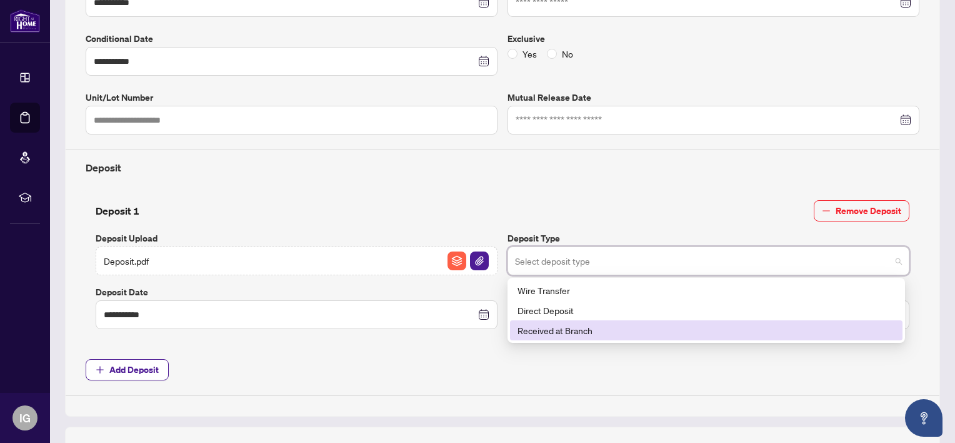 This screenshot has height=443, width=955. Describe the element at coordinates (291, 39) in the screenshot. I see `label: Conditional Date` at that location.